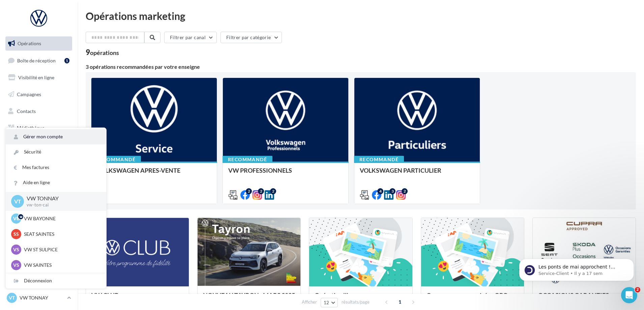 The image size is (644, 310). What do you see at coordinates (361, 67) in the screenshot?
I see `div: 3 opérations recommandées par votre enseigne` at bounding box center [361, 67].